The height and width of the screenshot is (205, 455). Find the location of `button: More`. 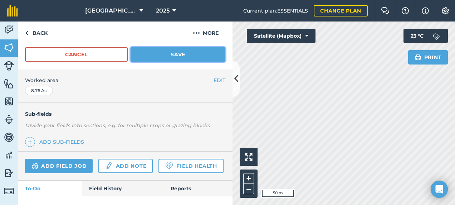

button: More is located at coordinates (206, 32).